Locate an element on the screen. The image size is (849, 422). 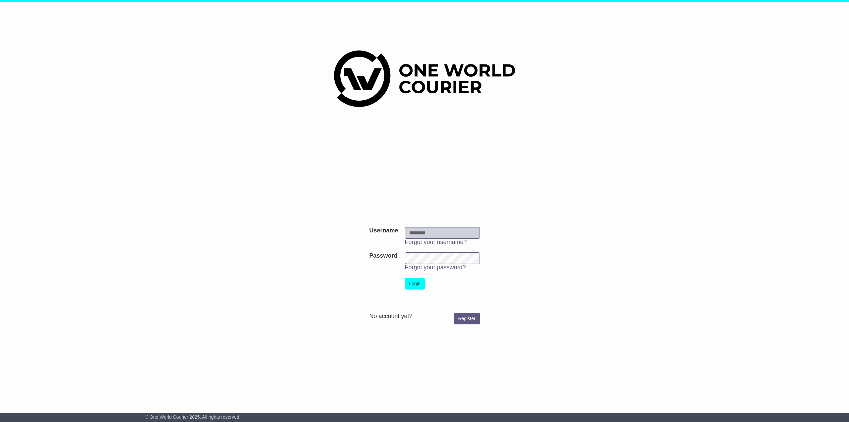
div: No account yet? is located at coordinates (424, 316).